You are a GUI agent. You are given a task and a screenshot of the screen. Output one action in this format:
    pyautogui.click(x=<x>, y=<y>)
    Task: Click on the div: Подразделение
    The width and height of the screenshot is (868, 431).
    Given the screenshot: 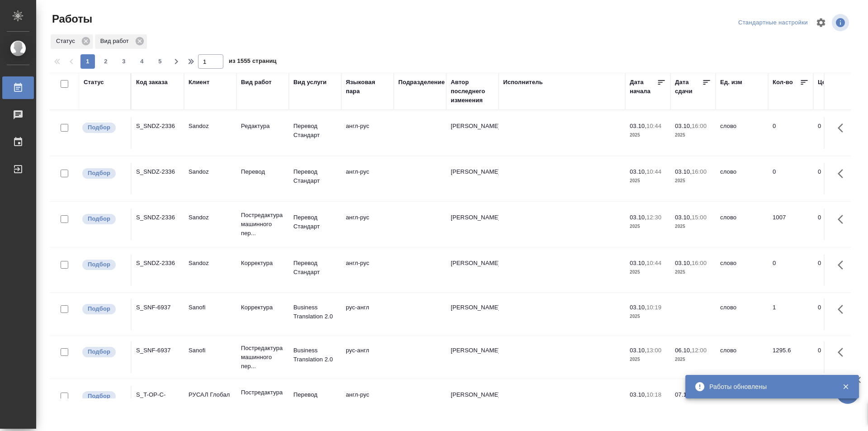 What is the action you would take?
    pyautogui.click(x=422, y=83)
    